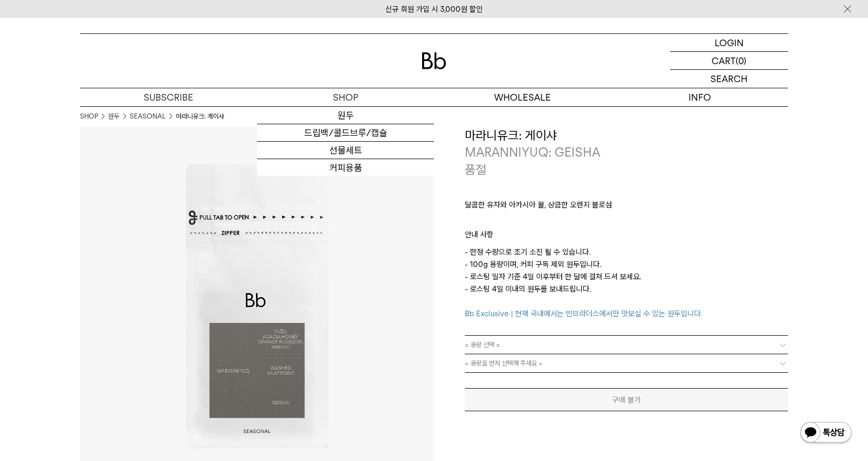  What do you see at coordinates (729, 42) in the screenshot?
I see `p: LOGIN` at bounding box center [729, 42].